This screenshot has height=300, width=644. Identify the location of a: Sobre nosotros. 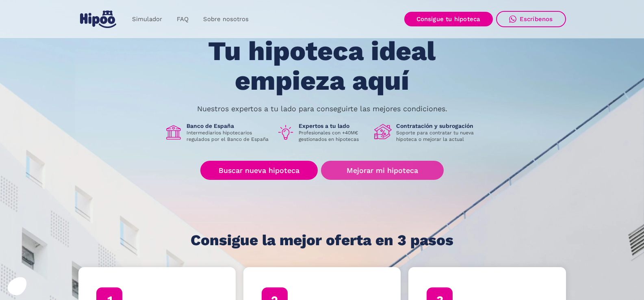
(226, 19).